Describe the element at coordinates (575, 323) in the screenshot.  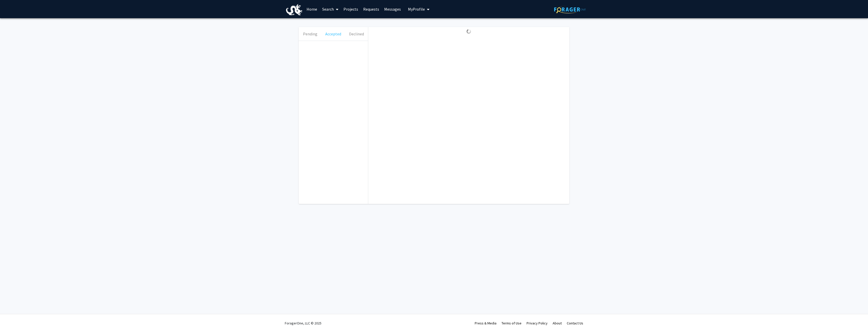
I see `a: Contact Us` at that location.